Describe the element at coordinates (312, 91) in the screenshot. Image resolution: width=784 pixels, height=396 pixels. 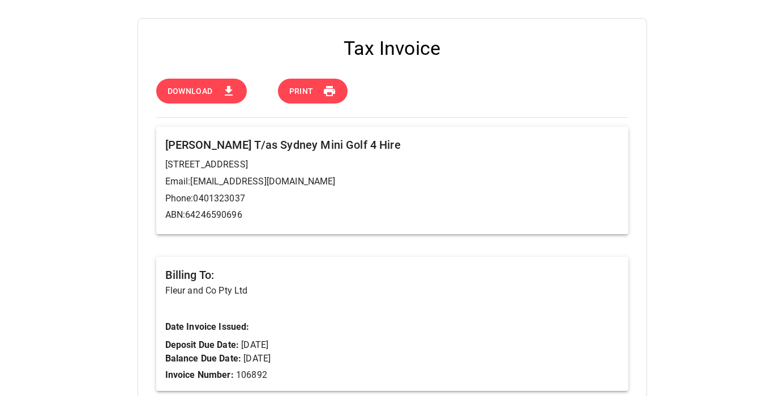
I see `button: Print` at that location.